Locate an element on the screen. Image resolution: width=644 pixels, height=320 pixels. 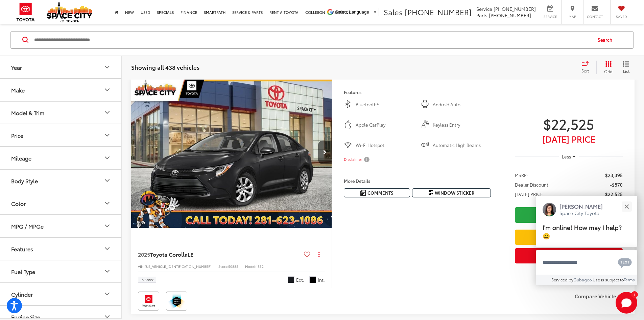
button: Chat with SMS is located at coordinates (625, 262).